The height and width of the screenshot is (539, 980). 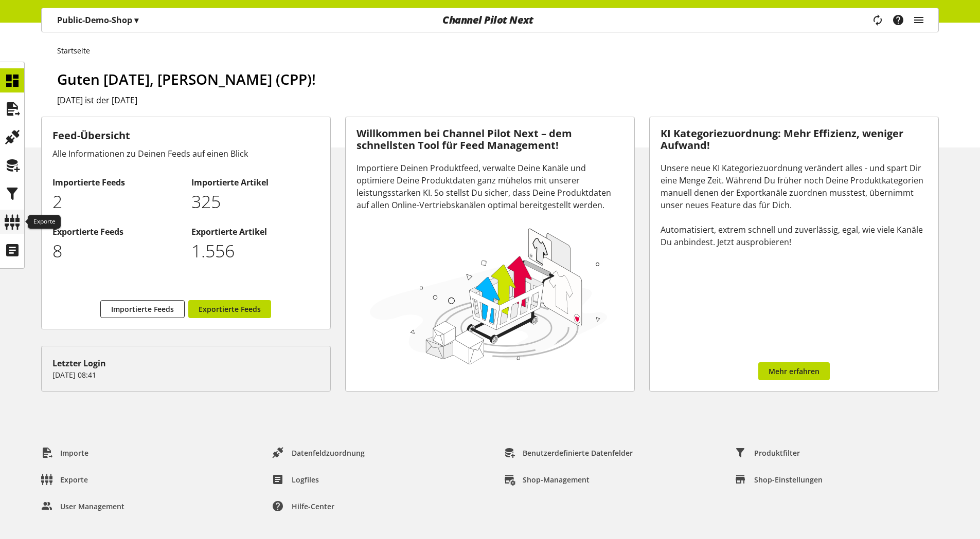 I want to click on span: Exporte, so click(x=74, y=480).